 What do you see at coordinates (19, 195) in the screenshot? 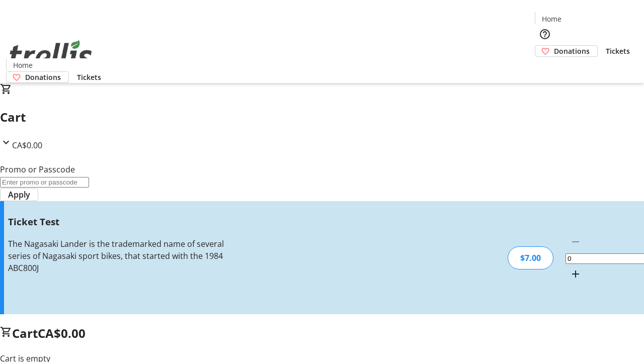
I see `span: Apply` at bounding box center [19, 195].